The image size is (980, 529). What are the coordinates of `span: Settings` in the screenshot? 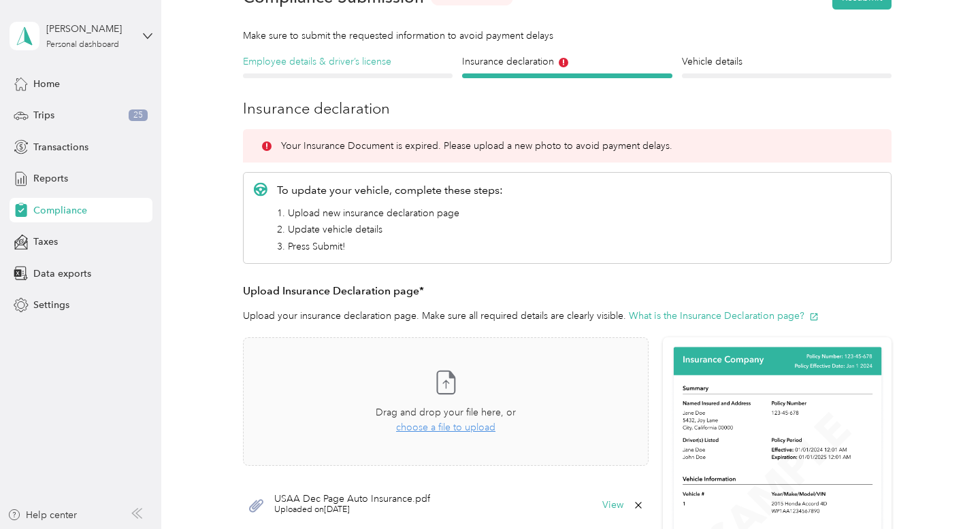 It's located at (51, 304).